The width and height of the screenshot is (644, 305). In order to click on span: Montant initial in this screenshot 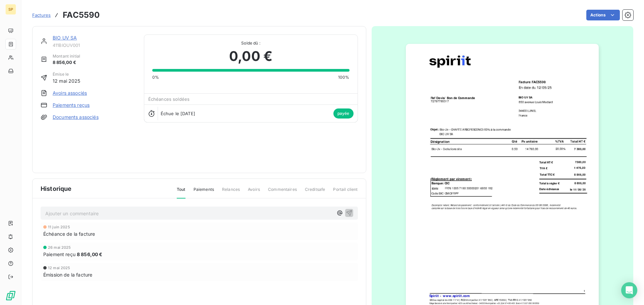, I will do `click(66, 56)`.